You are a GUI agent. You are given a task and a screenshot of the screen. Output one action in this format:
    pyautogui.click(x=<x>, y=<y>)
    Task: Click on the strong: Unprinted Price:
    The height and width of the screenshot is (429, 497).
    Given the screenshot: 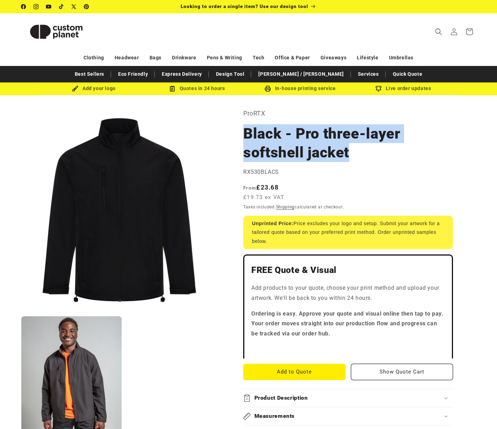 What is the action you would take?
    pyautogui.click(x=272, y=224)
    